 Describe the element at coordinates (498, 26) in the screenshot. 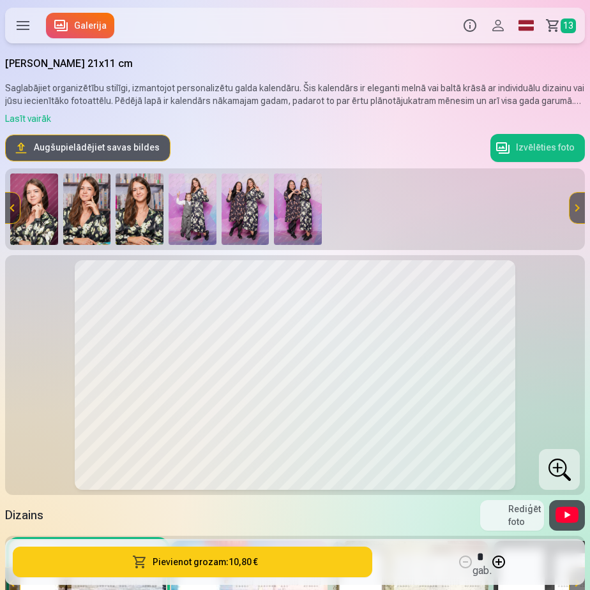

I see `button: Profils` at that location.